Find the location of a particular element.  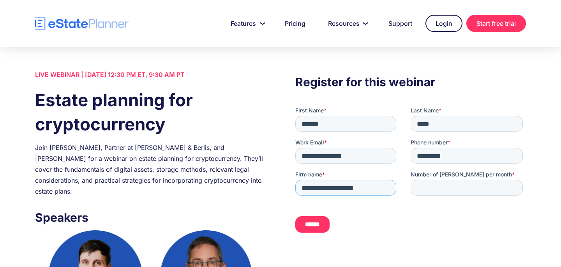

a: Start free trial is located at coordinates (496, 23).